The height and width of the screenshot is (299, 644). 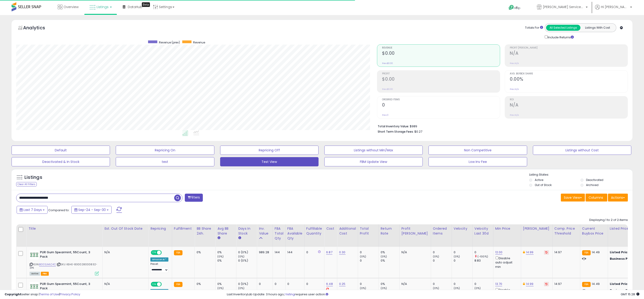 I want to click on button: test, so click(x=165, y=162).